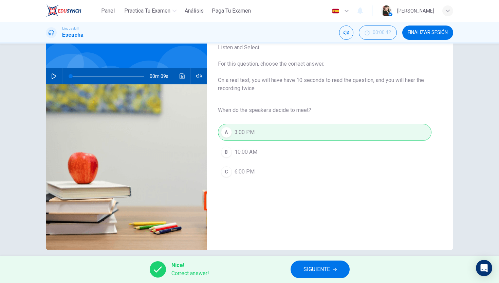 Image resolution: width=499 pixels, height=283 pixels. I want to click on img: es, so click(336, 11).